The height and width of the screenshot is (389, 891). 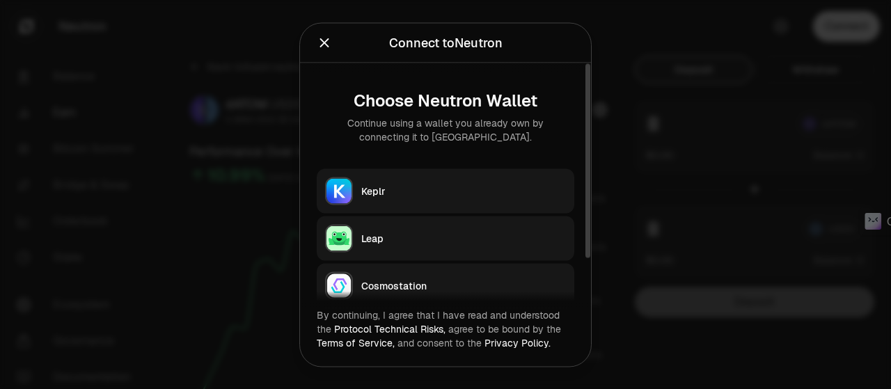 I want to click on div: Leap, so click(x=464, y=238).